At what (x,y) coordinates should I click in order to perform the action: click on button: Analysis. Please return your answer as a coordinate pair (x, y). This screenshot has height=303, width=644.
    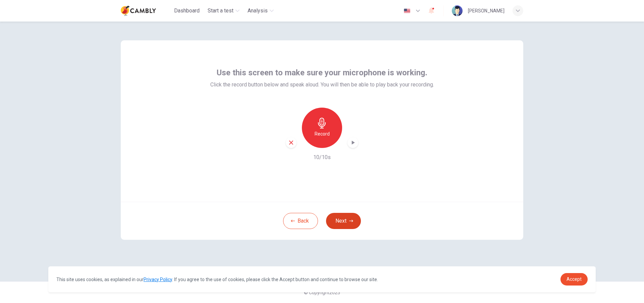
    Looking at the image, I should click on (261, 11).